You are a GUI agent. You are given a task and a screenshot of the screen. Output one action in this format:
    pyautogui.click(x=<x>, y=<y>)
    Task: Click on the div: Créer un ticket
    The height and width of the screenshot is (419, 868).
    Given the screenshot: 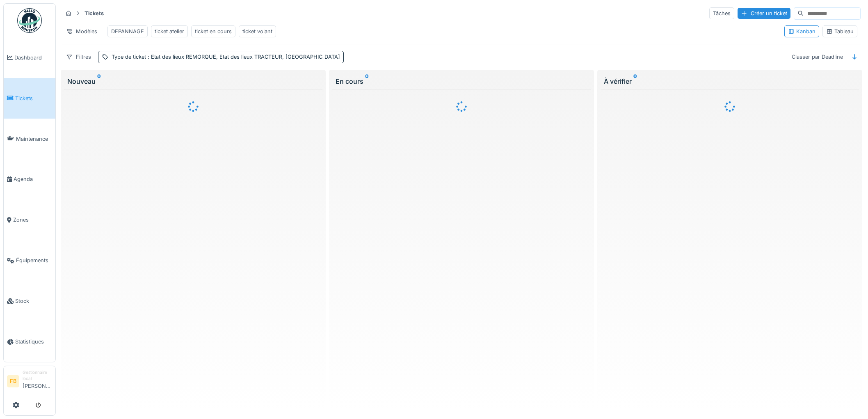 What is the action you would take?
    pyautogui.click(x=763, y=14)
    